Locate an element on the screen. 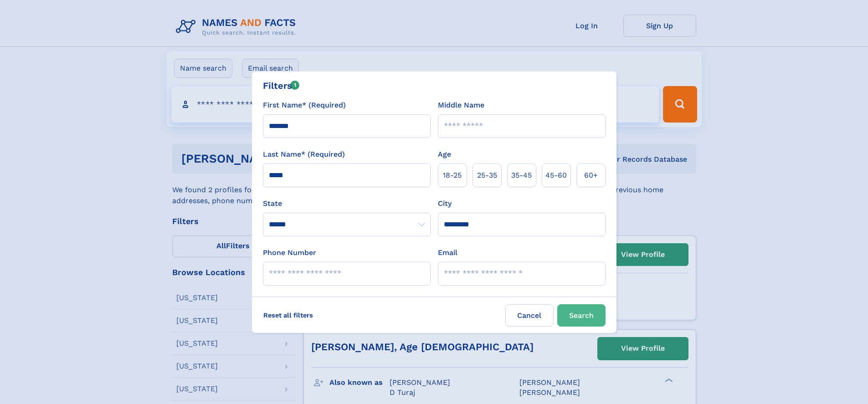 The height and width of the screenshot is (404, 868). span: 45‑60 is located at coordinates (556, 175).